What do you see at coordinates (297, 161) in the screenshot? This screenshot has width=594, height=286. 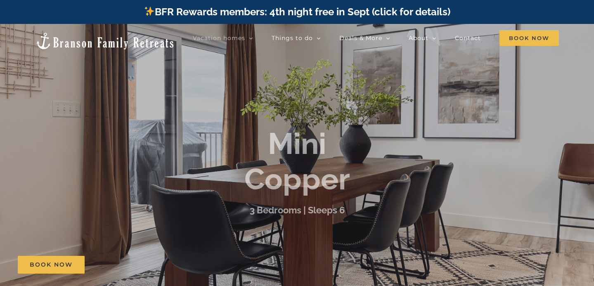 I see `b: Mini Copper` at bounding box center [297, 161].